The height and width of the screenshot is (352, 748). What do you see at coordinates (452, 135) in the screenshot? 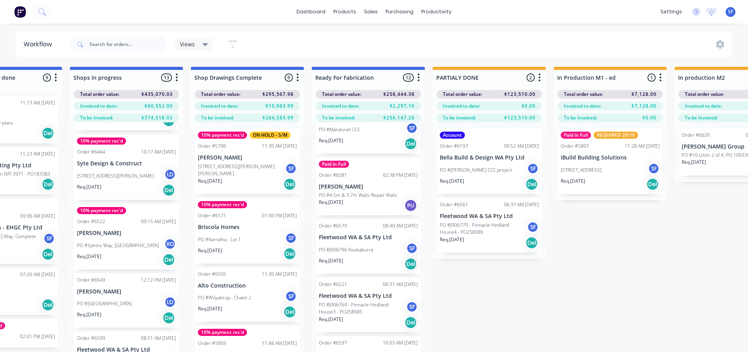
I see `div: Account` at bounding box center [452, 135].